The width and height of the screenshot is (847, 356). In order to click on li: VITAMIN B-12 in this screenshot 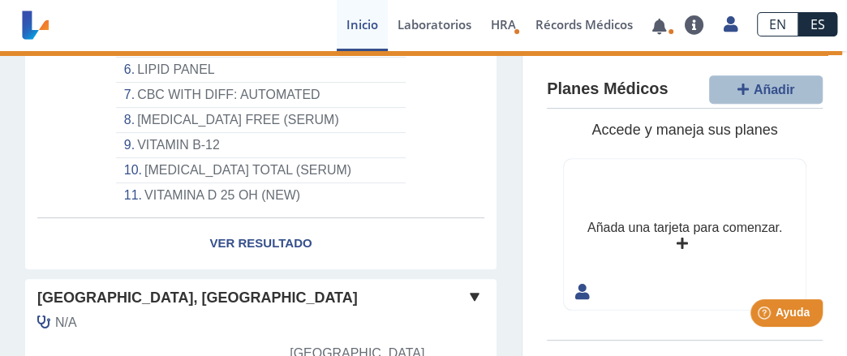, I will do `click(261, 145)`.